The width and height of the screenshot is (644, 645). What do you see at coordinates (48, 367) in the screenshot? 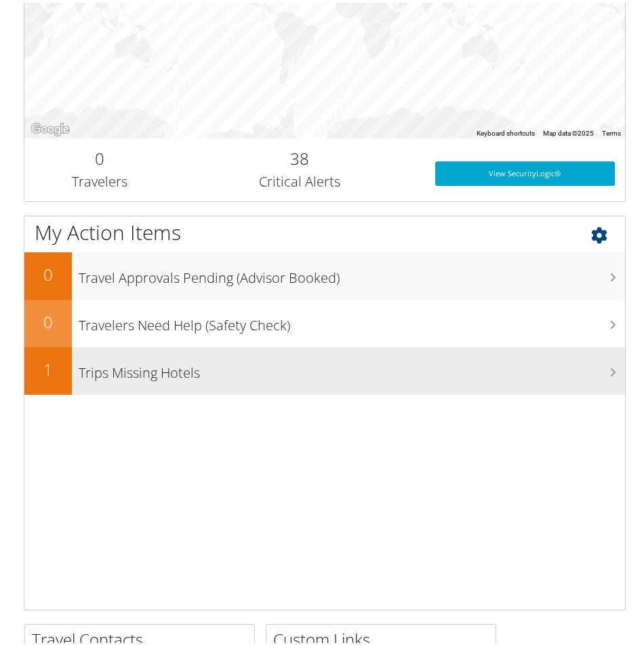
I see `h2: 1` at bounding box center [48, 367].